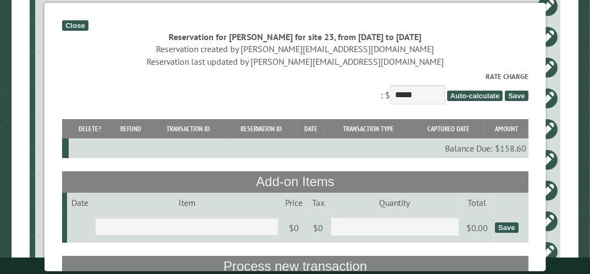  Describe the element at coordinates (295, 76) in the screenshot. I see `label: Rate Charge` at that location.